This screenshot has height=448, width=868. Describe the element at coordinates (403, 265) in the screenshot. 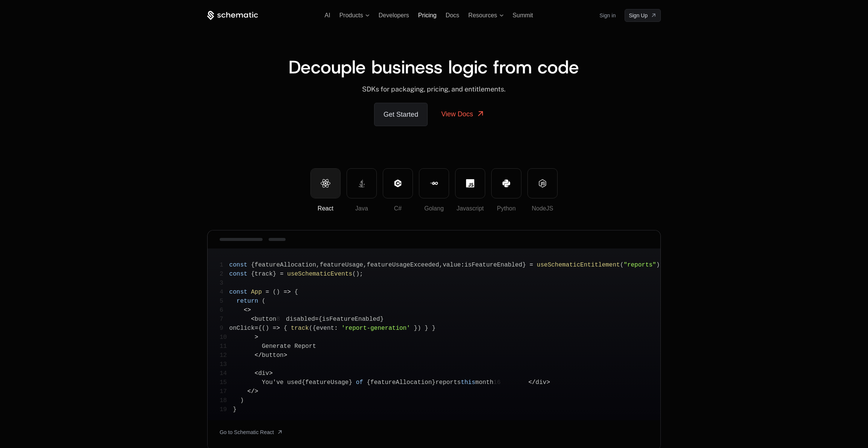

I see `span: featureUsageExceeded` at that location.